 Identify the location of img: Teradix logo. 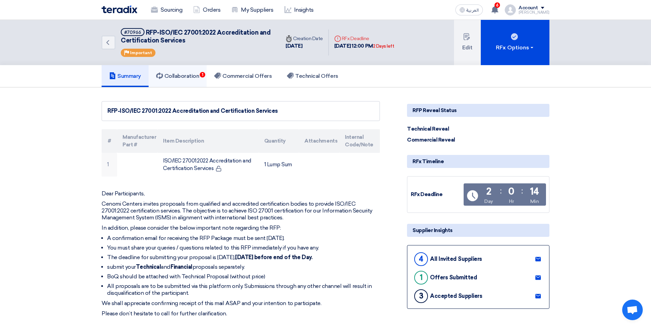
(119, 9).